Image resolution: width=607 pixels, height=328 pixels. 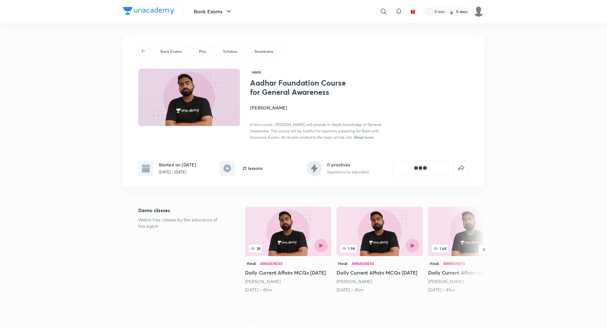 I want to click on span: Read more, so click(x=364, y=137).